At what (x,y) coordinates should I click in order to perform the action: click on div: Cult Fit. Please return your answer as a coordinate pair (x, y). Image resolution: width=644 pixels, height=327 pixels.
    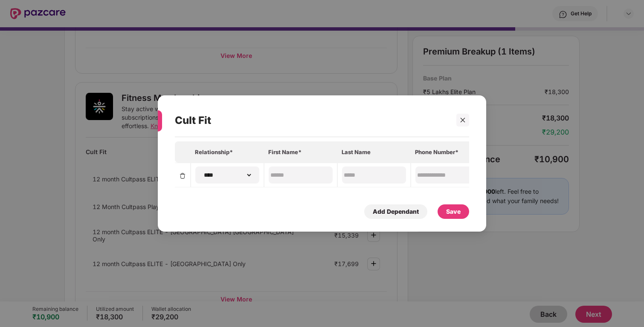
    Looking at the image, I should click on (310, 121).